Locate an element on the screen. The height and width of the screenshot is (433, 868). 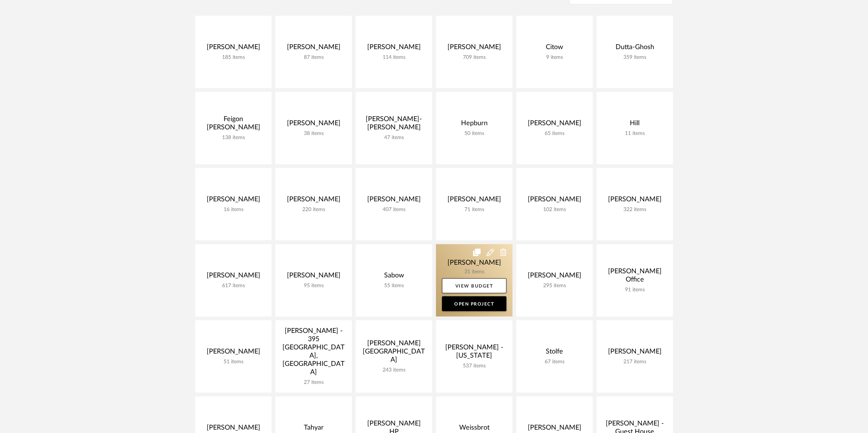
div: Hepburn is located at coordinates (474, 125).